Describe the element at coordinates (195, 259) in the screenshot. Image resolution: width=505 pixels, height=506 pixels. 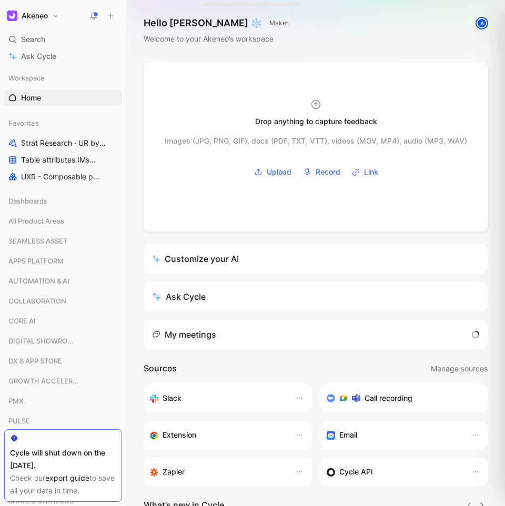
I see `div: Customize your AI` at that location.